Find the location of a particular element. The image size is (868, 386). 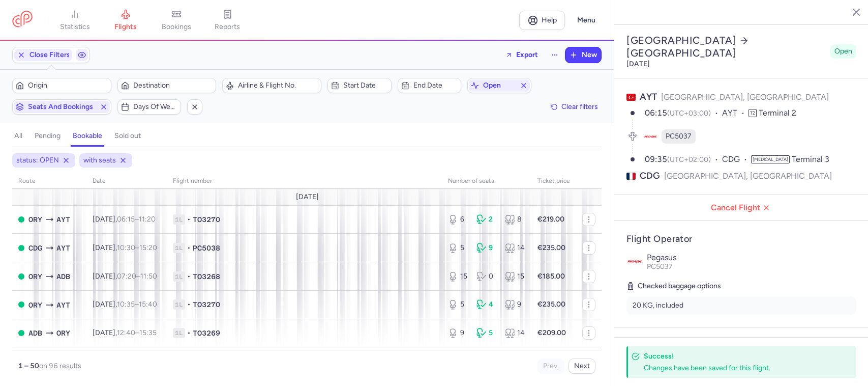

a: bookings is located at coordinates (176, 20).